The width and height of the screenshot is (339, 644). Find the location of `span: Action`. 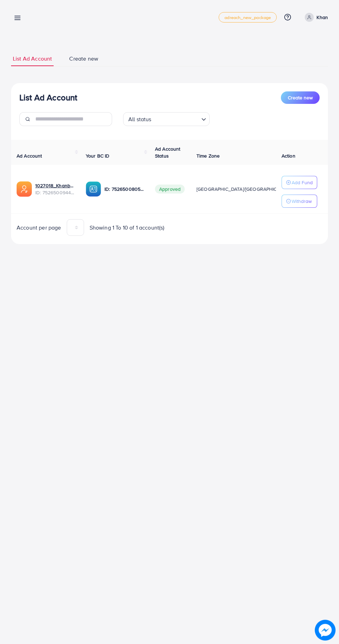

span: Action is located at coordinates (289, 156).